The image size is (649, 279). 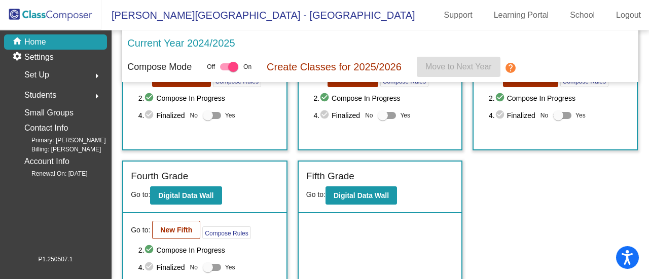 What do you see at coordinates (458, 66) in the screenshot?
I see `span: Move to Next Year` at bounding box center [458, 66].